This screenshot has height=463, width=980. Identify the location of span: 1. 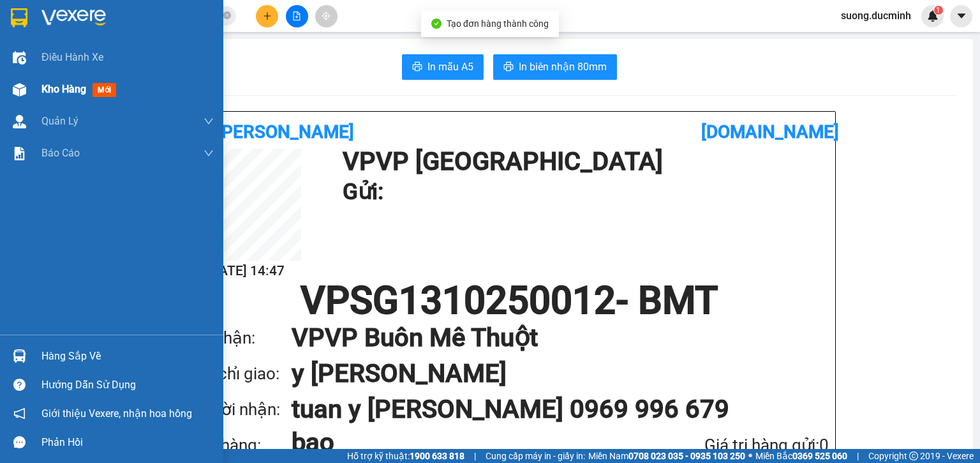
(938, 10).